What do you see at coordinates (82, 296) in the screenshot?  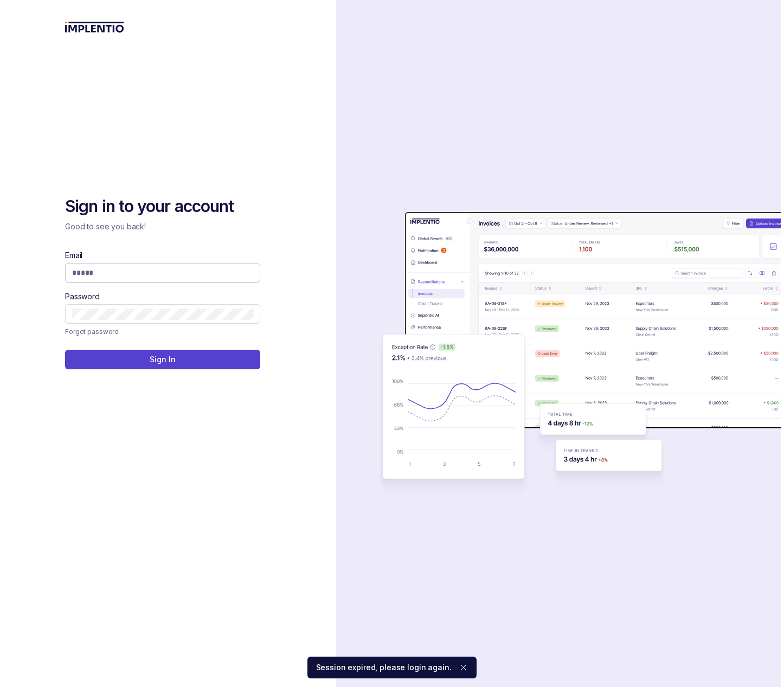 I see `label: Password` at bounding box center [82, 296].